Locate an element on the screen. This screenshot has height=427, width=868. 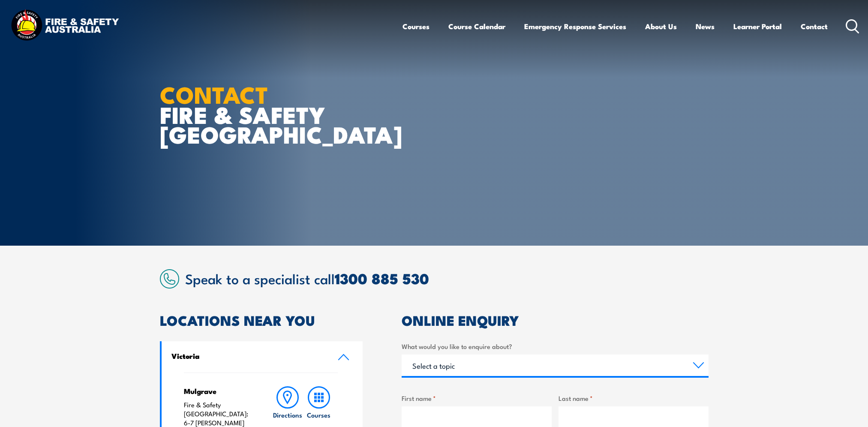
h6: Directions is located at coordinates (288, 415).